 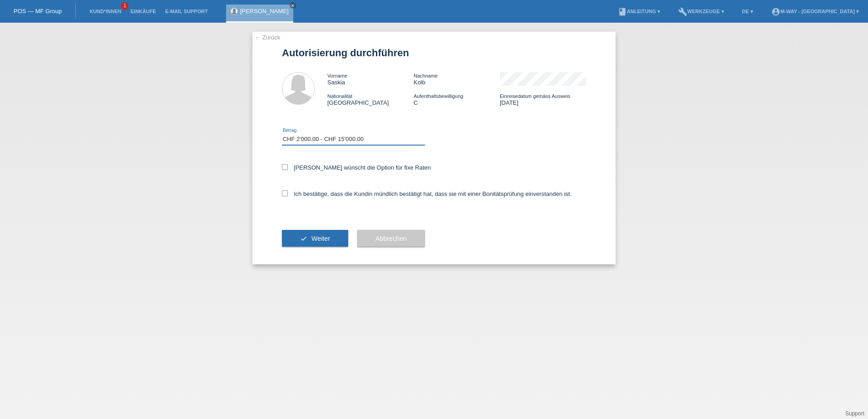 I want to click on i: book, so click(x=622, y=12).